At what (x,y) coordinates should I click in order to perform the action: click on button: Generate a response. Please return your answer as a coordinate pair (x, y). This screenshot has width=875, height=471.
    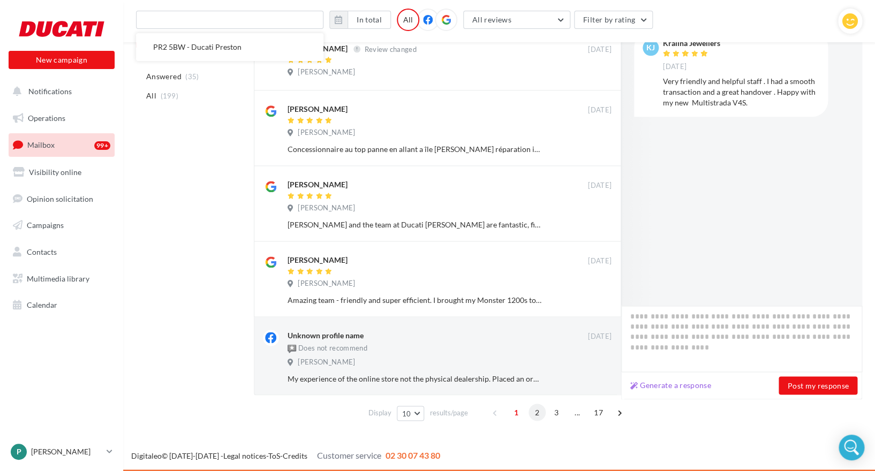
    Looking at the image, I should click on (670, 385).